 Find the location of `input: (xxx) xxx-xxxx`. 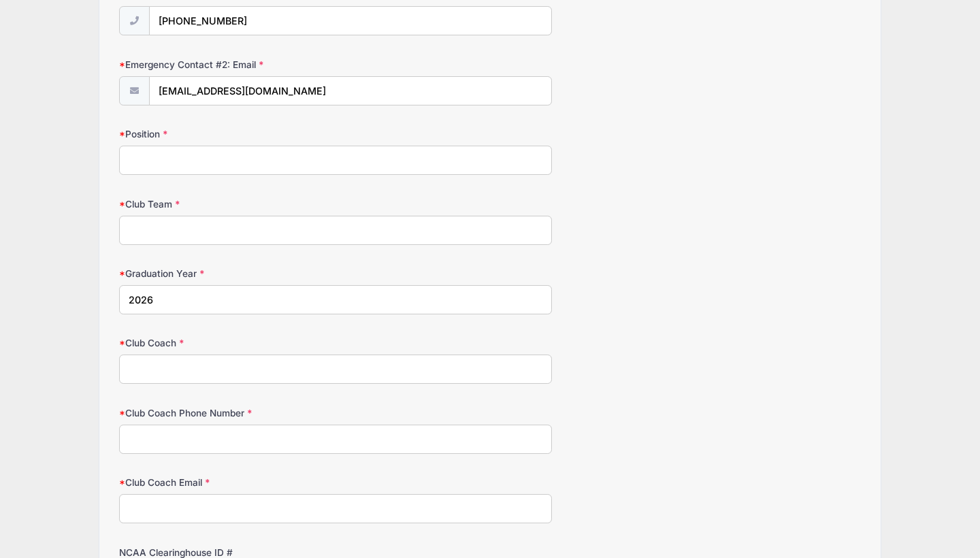

input: (xxx) xxx-xxxx is located at coordinates (350, 21).